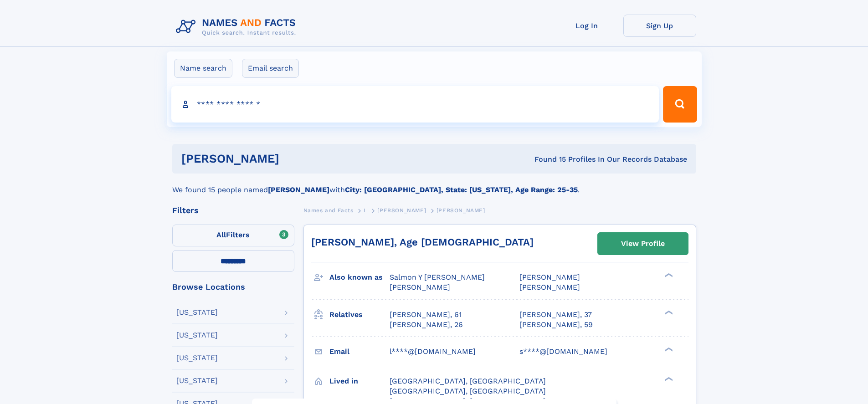 The image size is (868, 404). I want to click on label: Filters, so click(233, 236).